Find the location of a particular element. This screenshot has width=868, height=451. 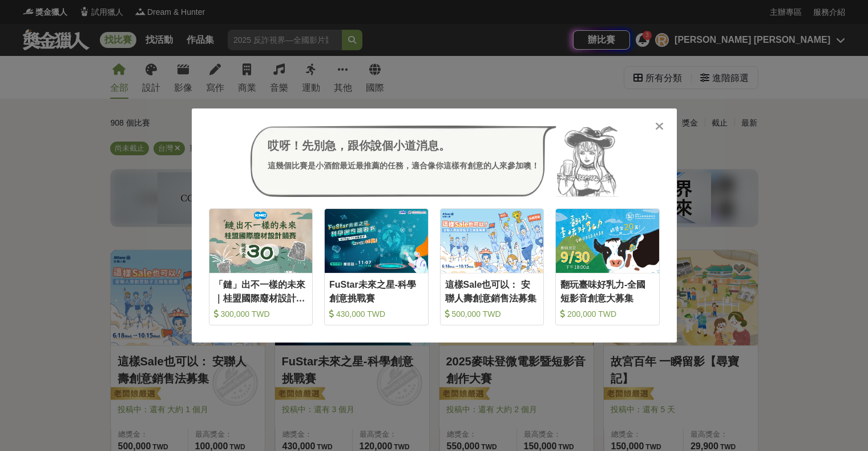

a: Cover Image這樣Sale也可以： 安聯人壽創意銷售法募集 500,000 TWD is located at coordinates (492, 266).